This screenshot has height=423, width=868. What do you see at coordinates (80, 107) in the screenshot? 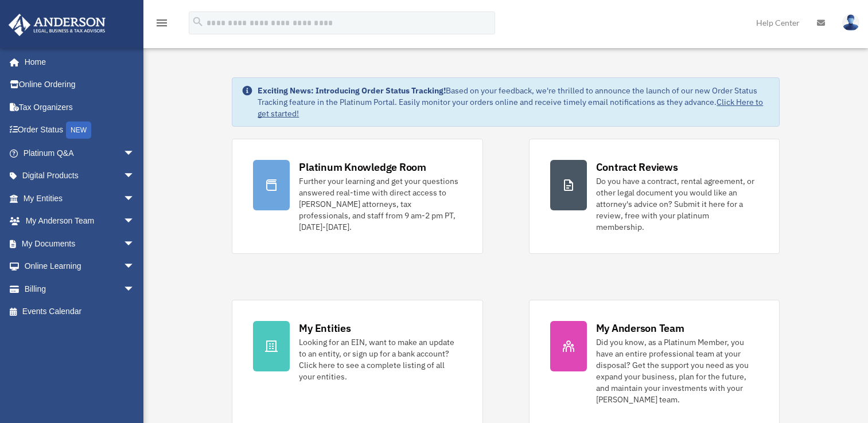
I see `a: Tax Organizers` at bounding box center [80, 107].